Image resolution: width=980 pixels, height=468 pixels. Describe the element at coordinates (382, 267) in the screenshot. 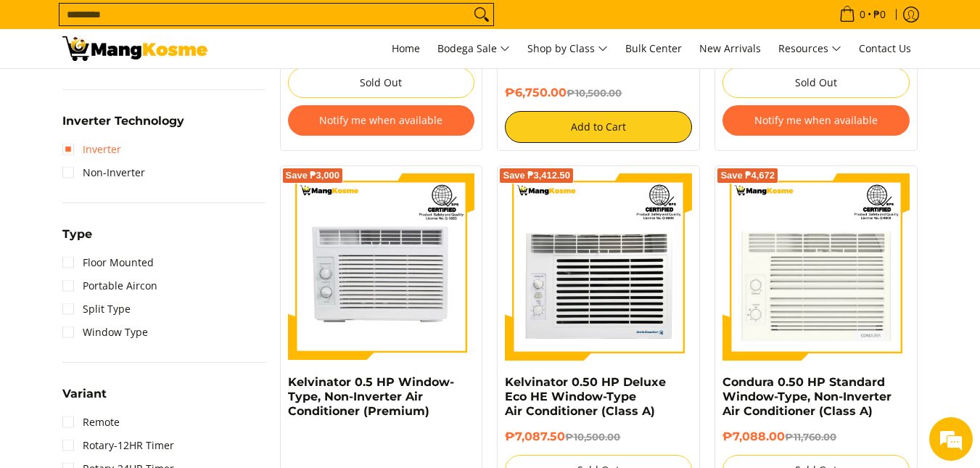

I see `img: Kelvinator 0.5 HP Window-Type, Non-Inverter Air Conditioner (Premium)` at that location.